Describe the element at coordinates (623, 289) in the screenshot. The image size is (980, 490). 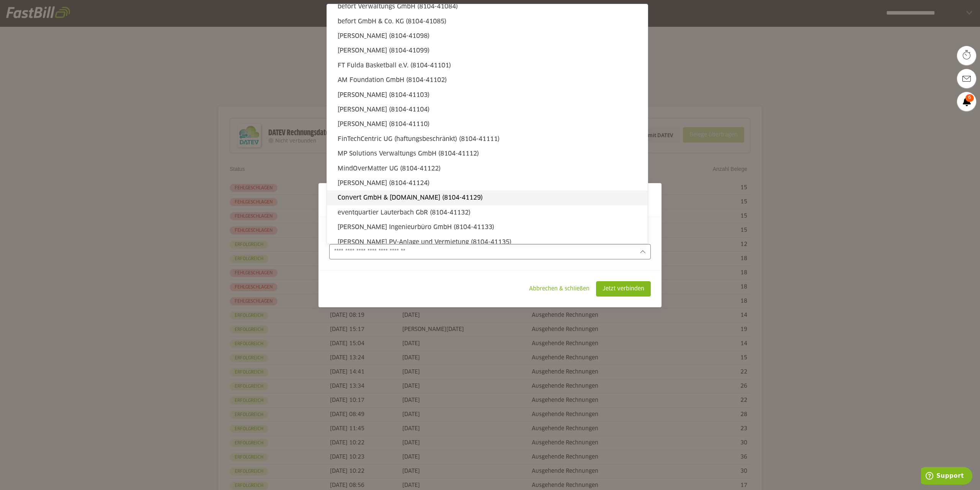
I see `sl-button: Jetzt verbinden` at that location.